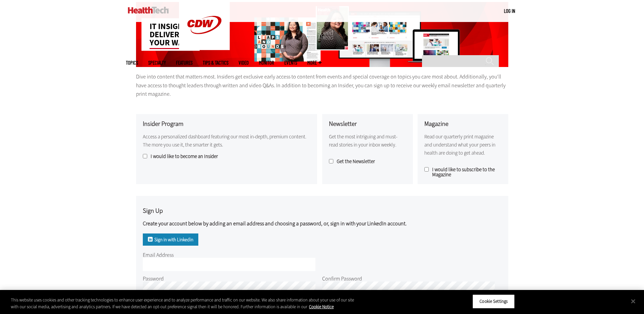 The height and width of the screenshot is (314, 644). What do you see at coordinates (368, 162) in the screenshot?
I see `label: Get the Newsletter` at bounding box center [368, 162].